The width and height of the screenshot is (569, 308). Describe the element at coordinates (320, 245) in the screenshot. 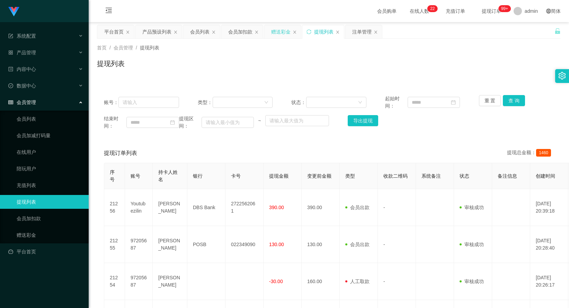

I see `td: 130.00` at that location.